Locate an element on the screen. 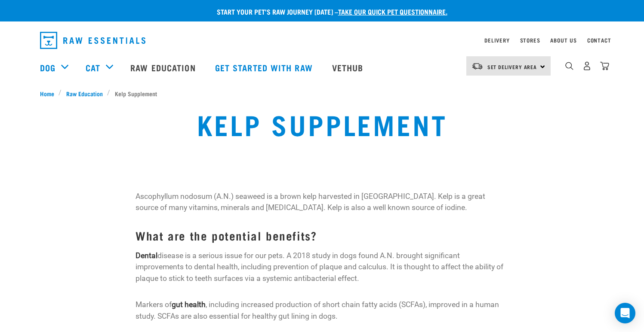  a: About Us is located at coordinates (563, 40).